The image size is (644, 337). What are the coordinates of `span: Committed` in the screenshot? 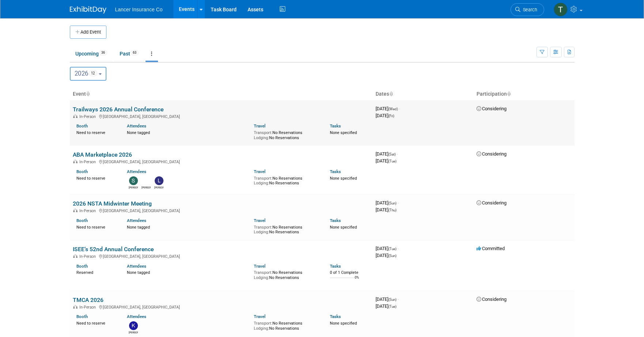 It's located at (490, 248).